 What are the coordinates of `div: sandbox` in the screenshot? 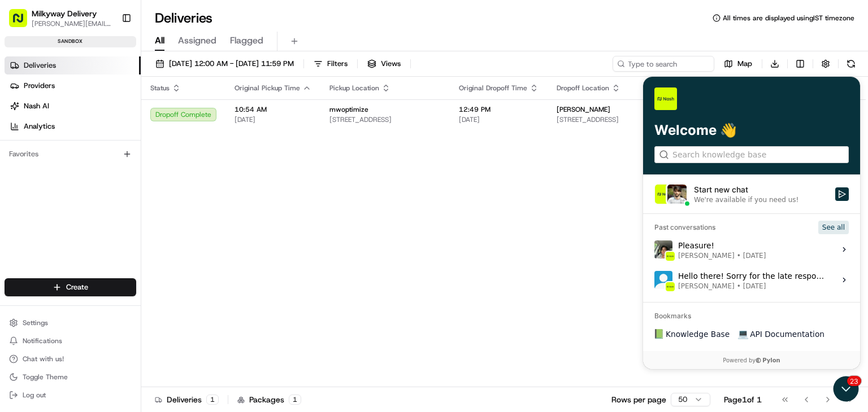 It's located at (70, 42).